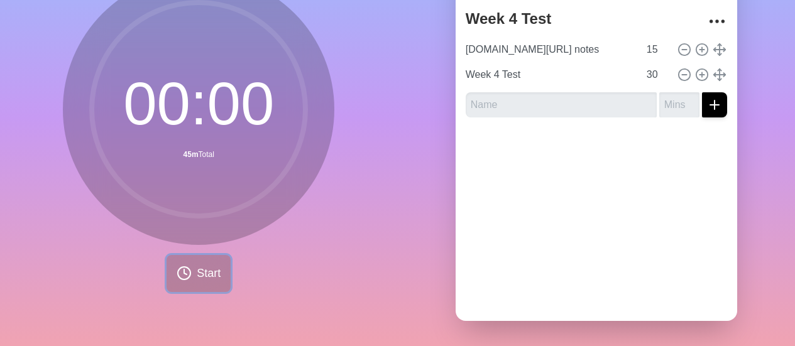 The image size is (795, 346). What do you see at coordinates (199, 273) in the screenshot?
I see `button: Start` at bounding box center [199, 273].